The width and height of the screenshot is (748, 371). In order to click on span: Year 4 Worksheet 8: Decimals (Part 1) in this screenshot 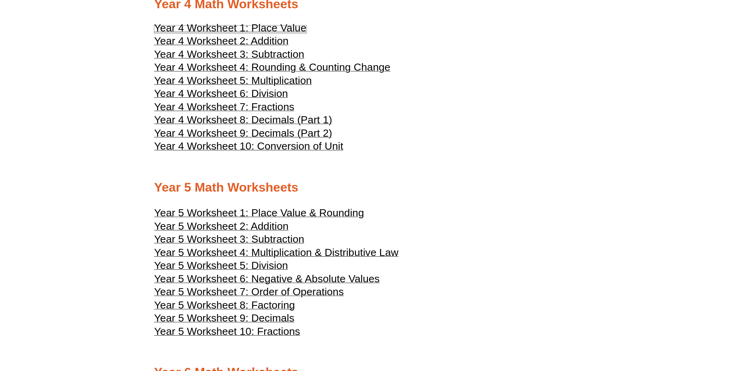, I will do `click(243, 120)`.